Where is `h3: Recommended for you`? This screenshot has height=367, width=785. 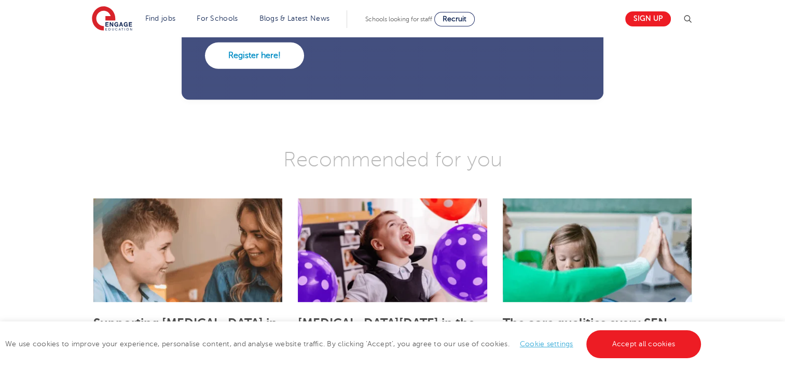 h3: Recommended for you is located at coordinates (392, 160).